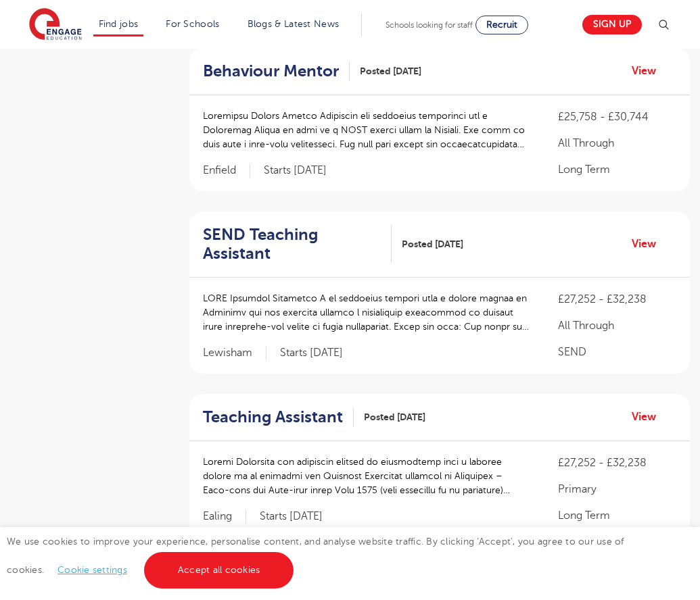 Image resolution: width=700 pixels, height=600 pixels. I want to click on a: Recruit, so click(502, 25).